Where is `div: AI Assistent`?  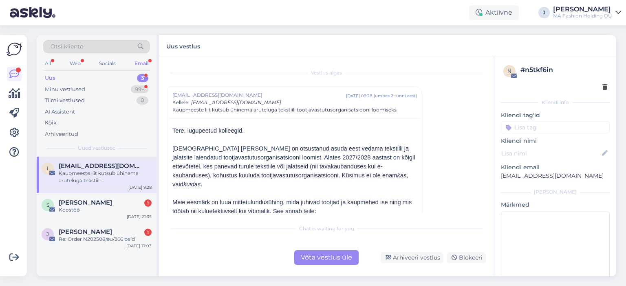
div: AI Assistent is located at coordinates (60, 112).